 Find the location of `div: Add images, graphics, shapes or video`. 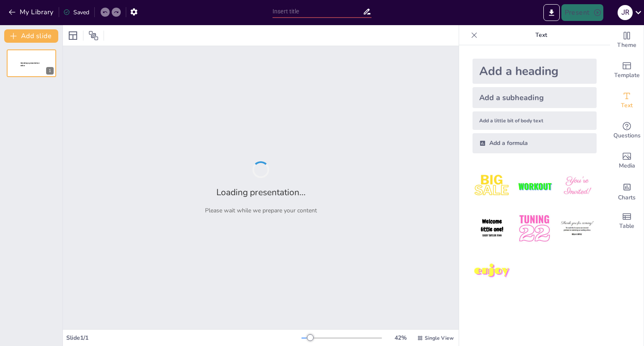

div: Add images, graphics, shapes or video is located at coordinates (627, 161).